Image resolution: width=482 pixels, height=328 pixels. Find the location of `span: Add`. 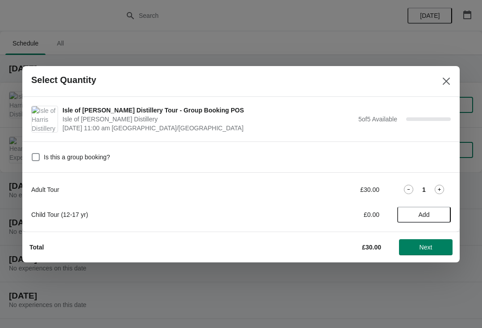

span: Add is located at coordinates (424, 215).